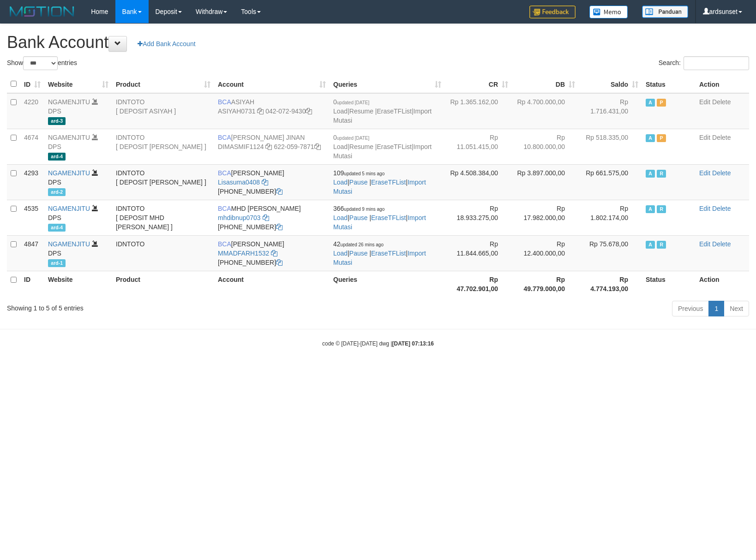 This screenshot has width=756, height=560. What do you see at coordinates (704, 63) in the screenshot?
I see `label: Search:` at bounding box center [704, 63].